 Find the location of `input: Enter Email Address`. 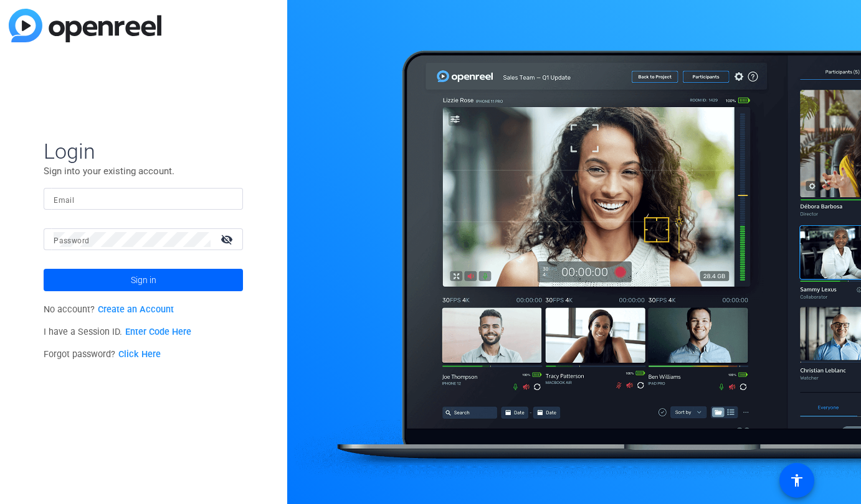

input: Enter Email Address is located at coordinates (143, 199).